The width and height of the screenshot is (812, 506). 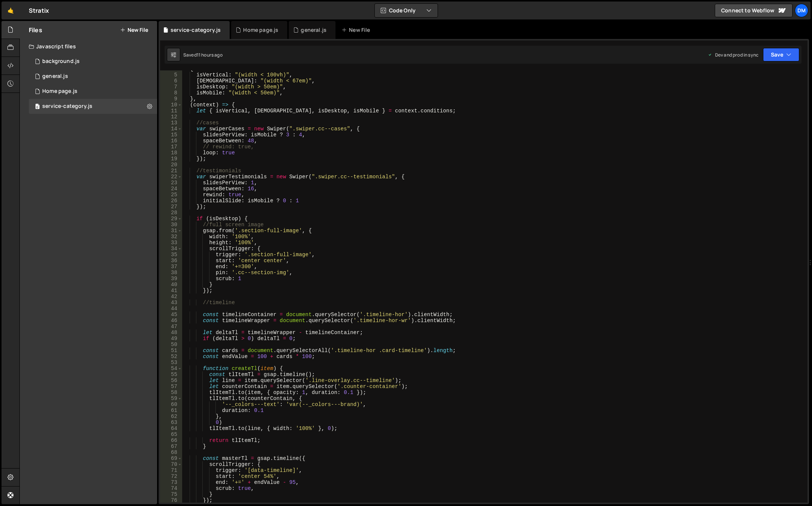 What do you see at coordinates (171, 350) in the screenshot?
I see `div: 51` at bounding box center [171, 350].